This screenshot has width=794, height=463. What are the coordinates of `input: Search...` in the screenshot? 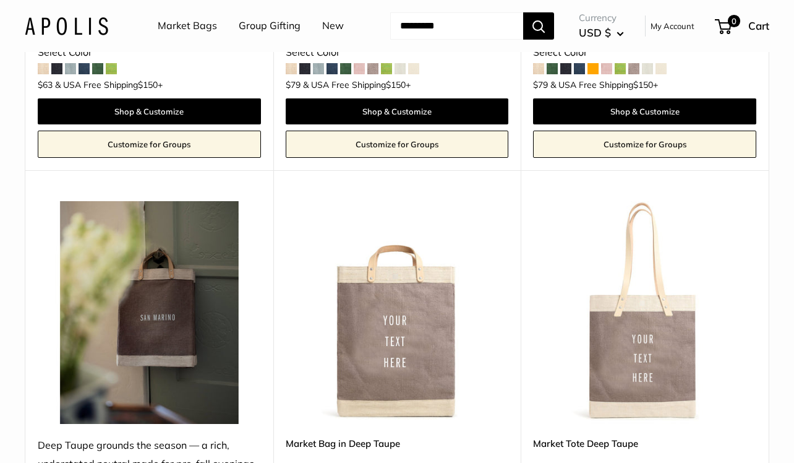 It's located at (456, 26).